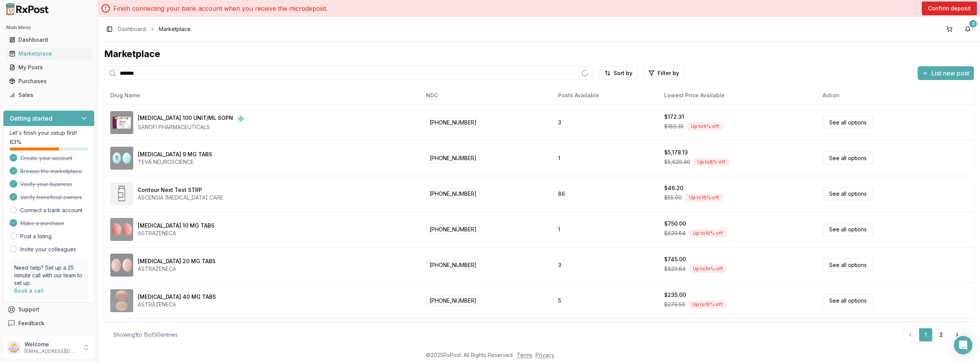  What do you see at coordinates (605, 336) in the screenshot?
I see `td: 2` at bounding box center [605, 336].